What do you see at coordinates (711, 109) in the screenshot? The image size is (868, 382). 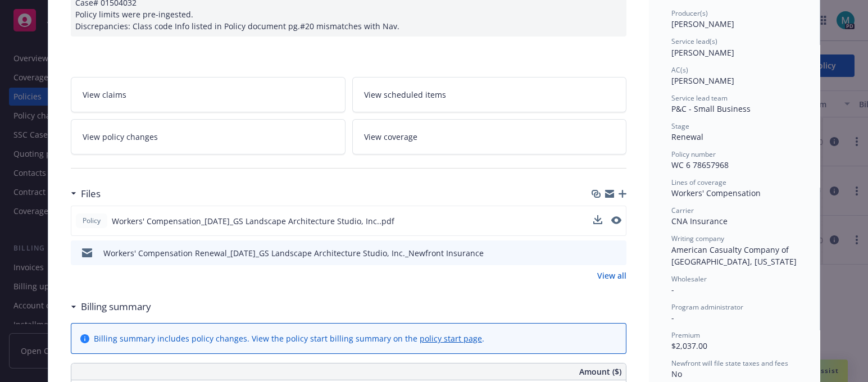 I see `span: P&C - Small Business` at bounding box center [711, 109].